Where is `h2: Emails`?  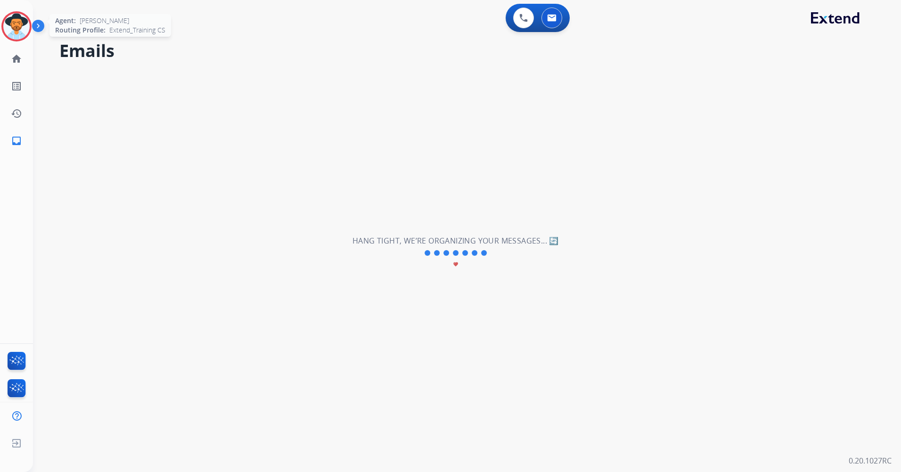 h2: Emails is located at coordinates (469, 51).